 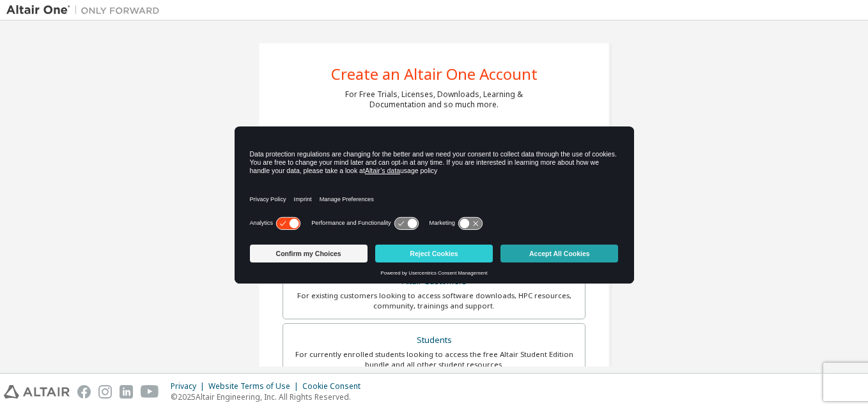 What do you see at coordinates (269, 397) in the screenshot?
I see `p: © 2025 Altair Engineering, Inc. All Rights Reserved.` at bounding box center [269, 397].